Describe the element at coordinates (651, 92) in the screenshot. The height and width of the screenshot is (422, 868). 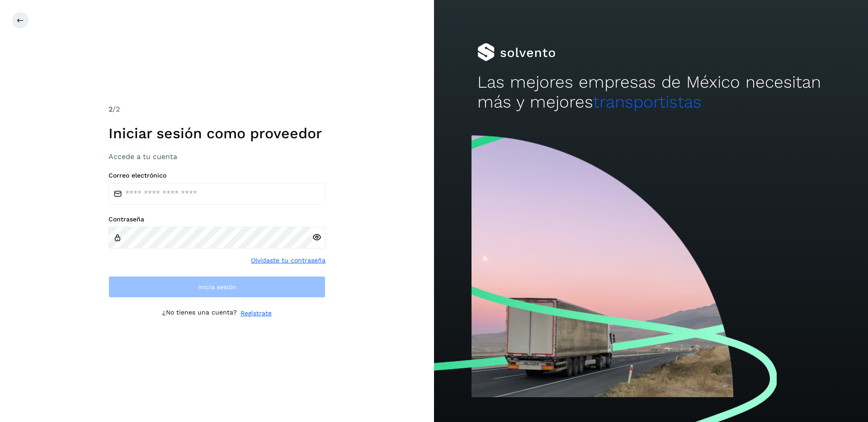
I see `h2: Las mejores empresas de México necesitan más y mejores` at that location.